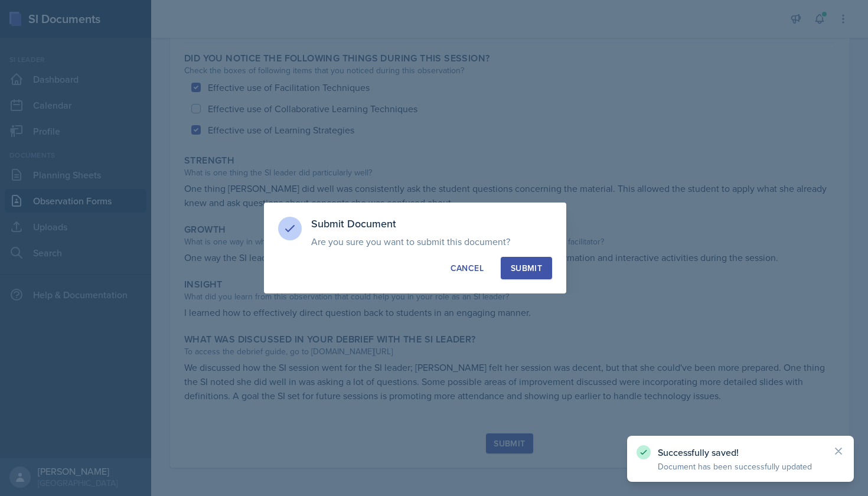 Image resolution: width=868 pixels, height=496 pixels. I want to click on div: Submit, so click(526, 268).